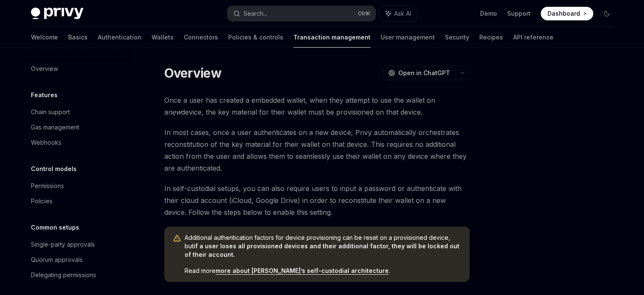 This screenshot has width=644, height=295. Describe the element at coordinates (302, 13) in the screenshot. I see `button: Search...CtrlK` at that location.